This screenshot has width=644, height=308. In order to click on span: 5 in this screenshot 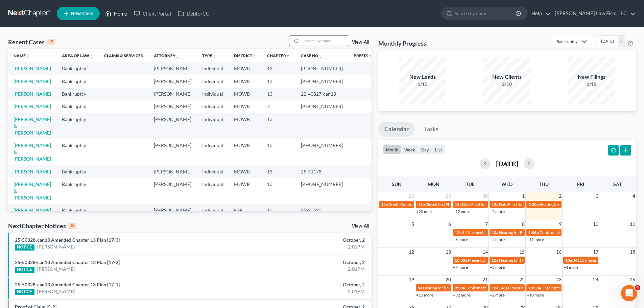, I will do `click(413, 224)`.